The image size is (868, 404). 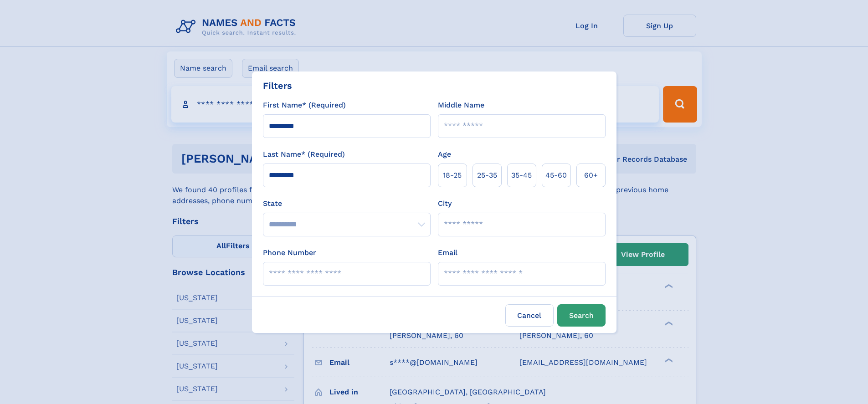 What do you see at coordinates (521, 176) in the screenshot?
I see `span: 35‑45` at bounding box center [521, 176].